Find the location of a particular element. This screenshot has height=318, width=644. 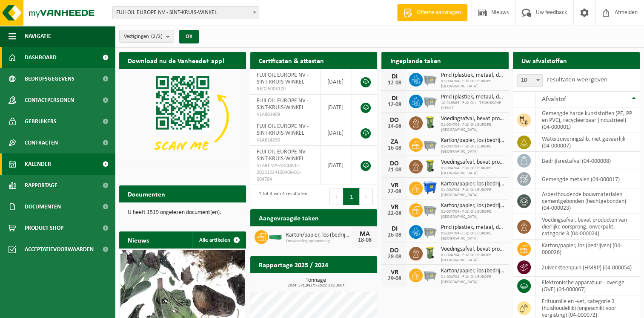

td: asbesthoudende bouwmaterialen cementgebonden (hechtgebonden) (04-000023) is located at coordinates (588, 201).